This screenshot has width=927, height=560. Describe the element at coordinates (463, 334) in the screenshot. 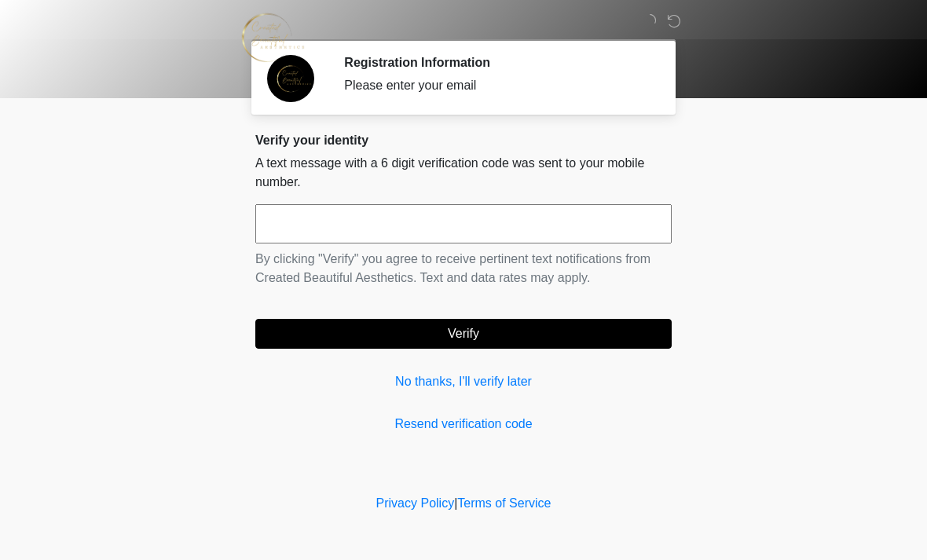

I see `button: Verify` at that location.